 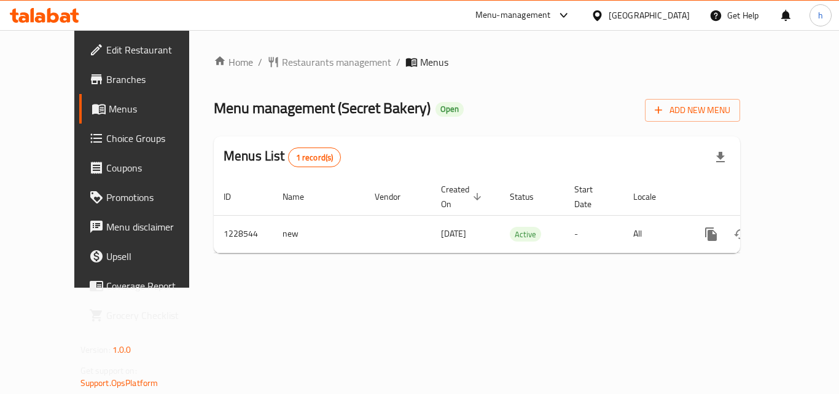 I want to click on button: Add New Menu, so click(x=692, y=110).